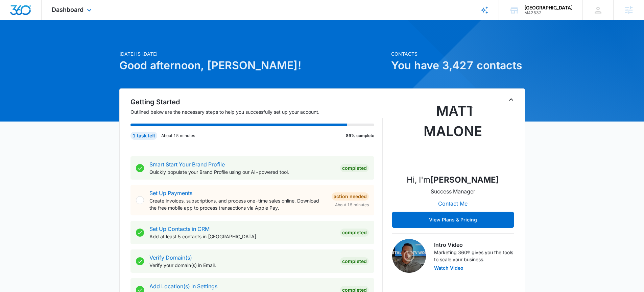  I want to click on p: Success Manager, so click(453, 192).